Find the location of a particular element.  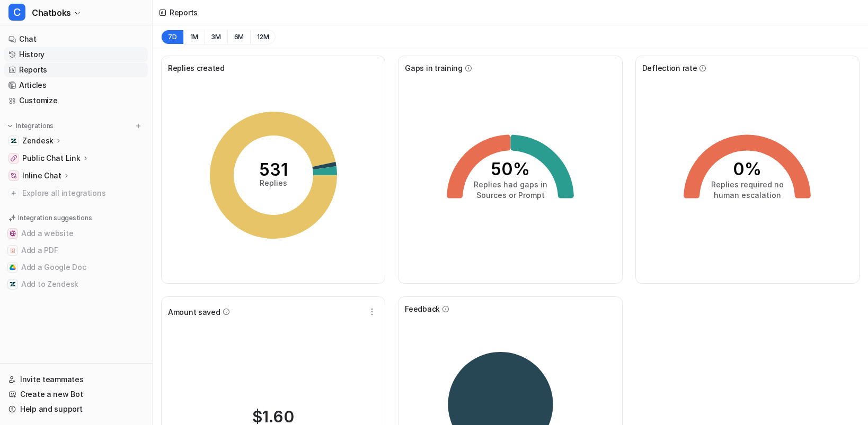

img: menu_add.svg is located at coordinates (138, 126).